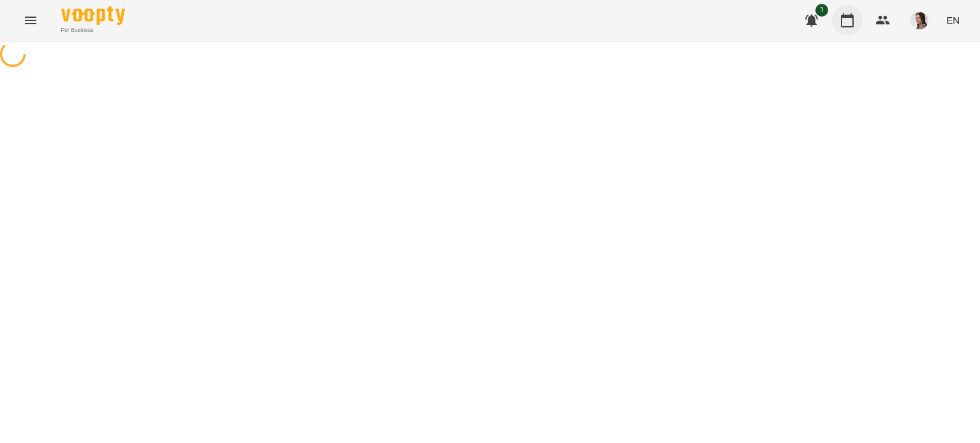 The image size is (980, 443). What do you see at coordinates (821, 10) in the screenshot?
I see `span: 1` at bounding box center [821, 10].